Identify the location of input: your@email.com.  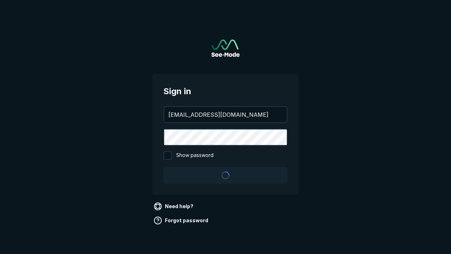
(226, 115).